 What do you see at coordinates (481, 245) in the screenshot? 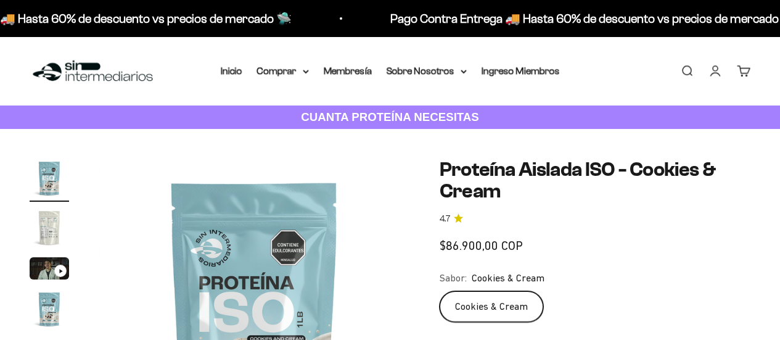
I see `sale-price: $86.900,00 COP` at bounding box center [481, 245].